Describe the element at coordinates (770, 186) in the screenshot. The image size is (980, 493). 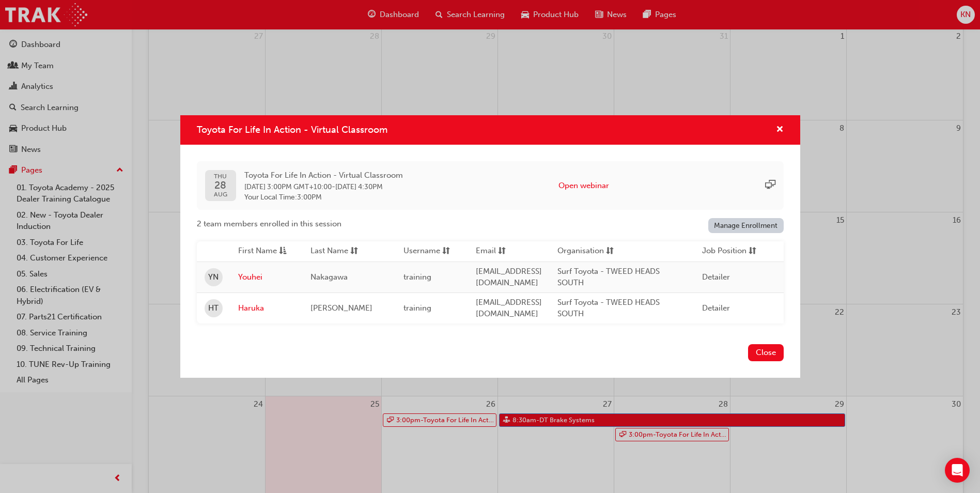
I see `span: sessionType_ONLINE_URL-icon` at that location.